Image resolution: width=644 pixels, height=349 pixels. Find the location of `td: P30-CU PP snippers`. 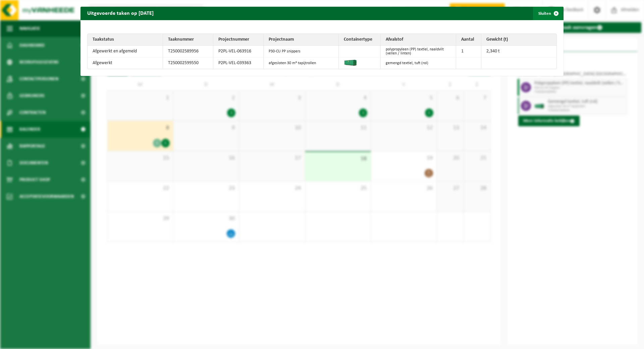

td: P30-CU PP snippers is located at coordinates (301, 52).